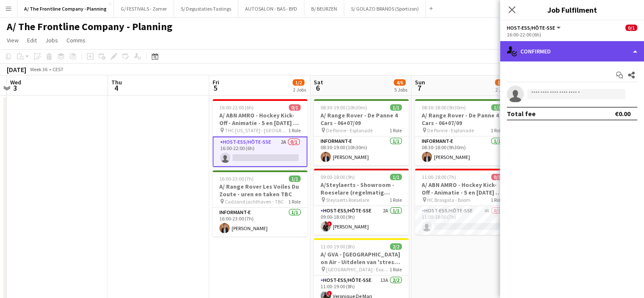 The image size is (644, 298). What do you see at coordinates (521, 114) in the screenshot?
I see `div: Total fee` at bounding box center [521, 114].